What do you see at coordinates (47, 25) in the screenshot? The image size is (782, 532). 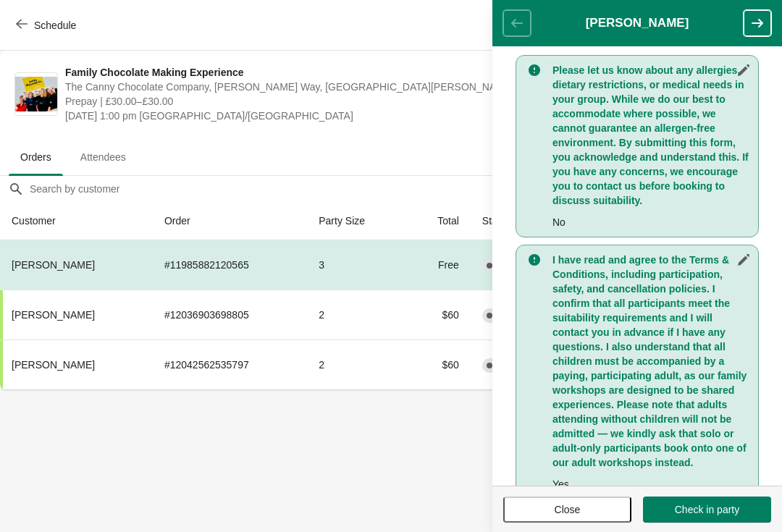 I see `button: Schedule` at bounding box center [47, 25].